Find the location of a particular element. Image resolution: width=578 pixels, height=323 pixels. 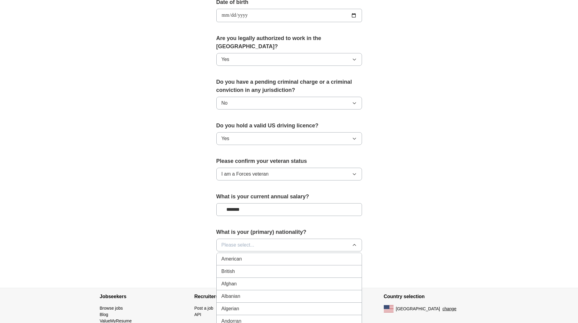

button: No is located at coordinates (289, 103).